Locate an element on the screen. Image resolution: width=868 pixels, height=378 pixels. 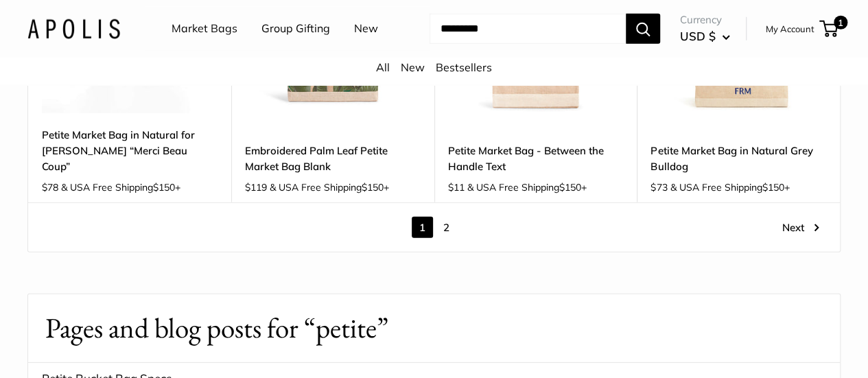
h1: Pages and blog posts for “petite” is located at coordinates (434, 328).